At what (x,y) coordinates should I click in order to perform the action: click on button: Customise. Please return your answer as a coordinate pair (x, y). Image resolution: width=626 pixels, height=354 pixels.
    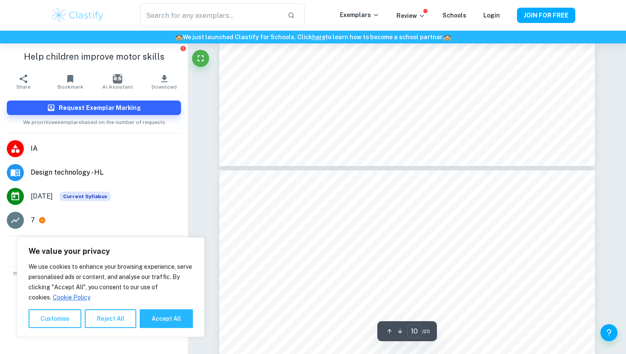
    Looking at the image, I should click on (55, 319).